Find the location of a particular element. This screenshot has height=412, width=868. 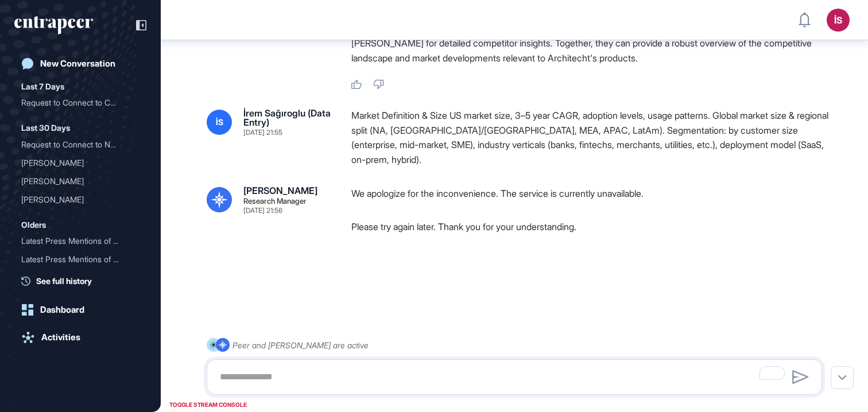

div: Market Definition & Size US market size, 3–5 year CAGR, adoption levels, usage patterns. Global m... is located at coordinates (592, 137).